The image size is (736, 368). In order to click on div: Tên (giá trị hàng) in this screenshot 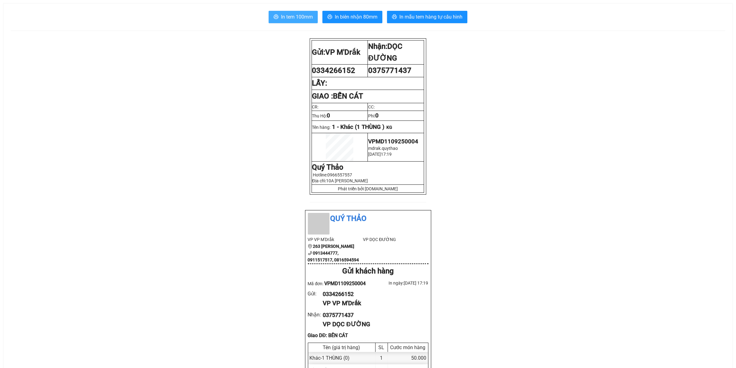, I will do `click(342, 347)`.